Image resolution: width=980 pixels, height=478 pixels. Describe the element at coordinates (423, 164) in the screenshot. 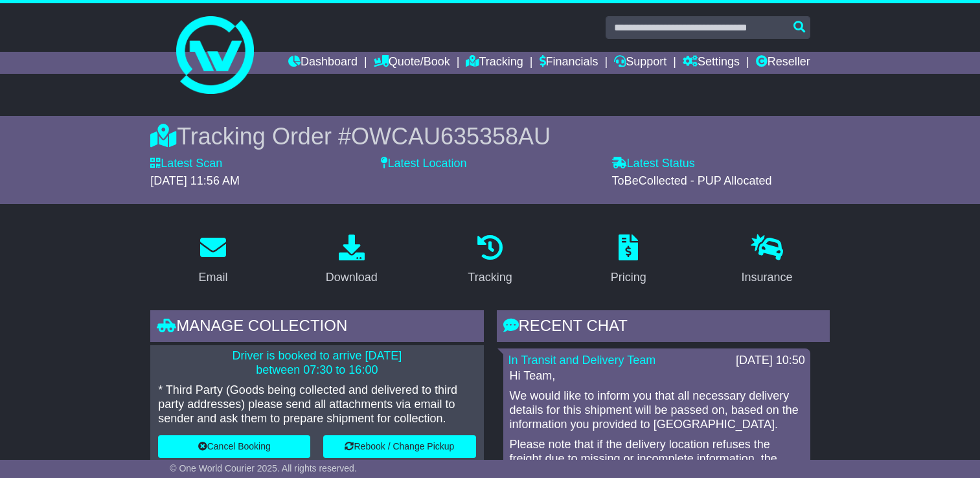

I see `label: Latest Location` at that location.